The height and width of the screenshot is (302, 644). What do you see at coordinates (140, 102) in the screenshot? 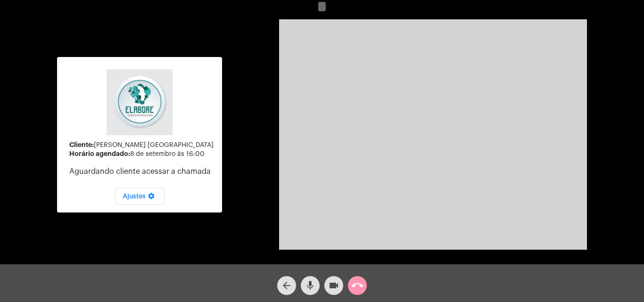
I see `img: 4c6856f8-84c7-1050-da6c-cc5081a5dbaf.jpg` at bounding box center [140, 102].